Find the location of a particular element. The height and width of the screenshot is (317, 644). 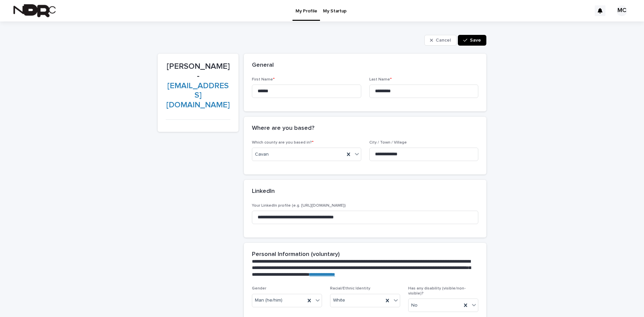

h2: Personal Information (voluntary) is located at coordinates (296, 255).